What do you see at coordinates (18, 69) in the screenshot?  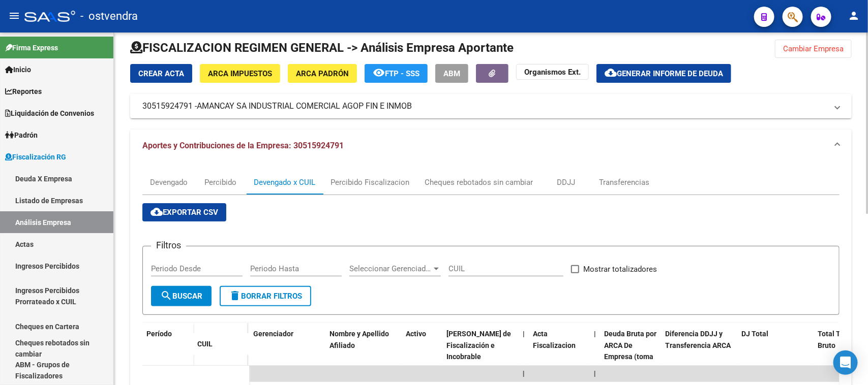 I see `span: Inicio` at bounding box center [18, 69].